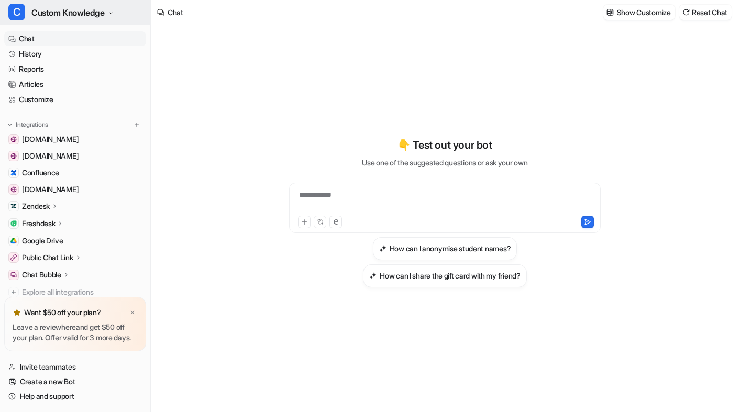 The width and height of the screenshot is (740, 412). Describe the element at coordinates (36, 206) in the screenshot. I see `p: Zendesk` at that location.